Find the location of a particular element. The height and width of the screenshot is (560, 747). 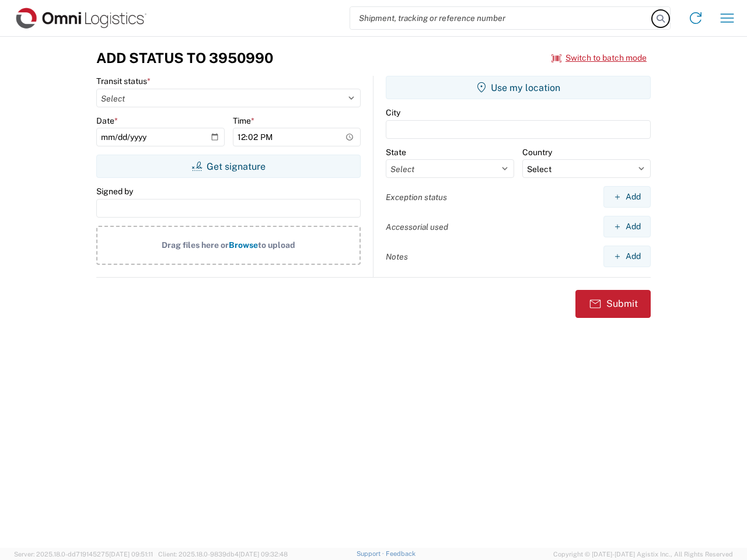

span: Browse is located at coordinates (243, 245).